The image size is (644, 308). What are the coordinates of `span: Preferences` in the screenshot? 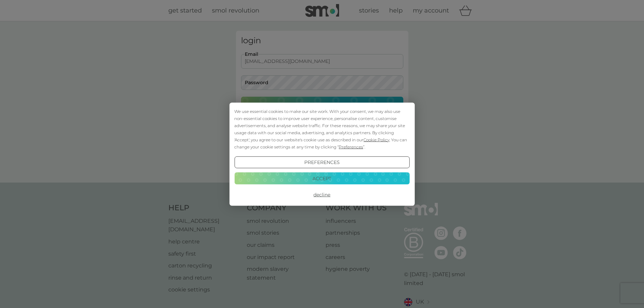 It's located at (351, 146).